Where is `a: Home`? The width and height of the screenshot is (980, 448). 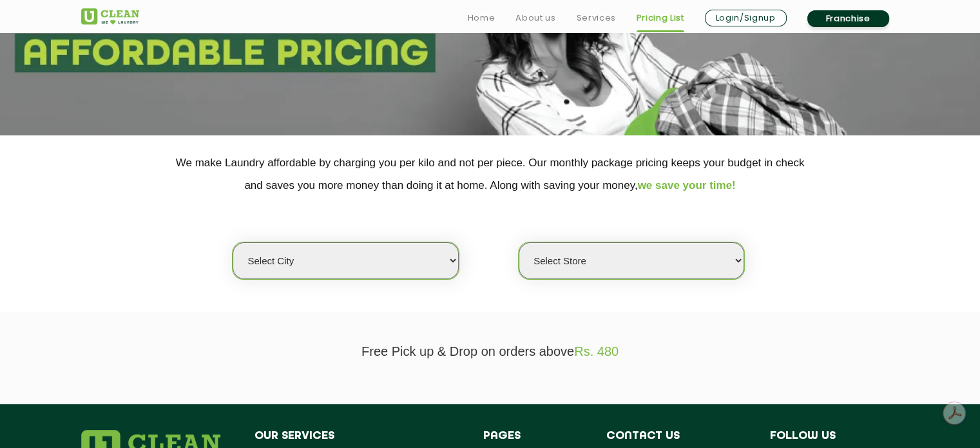
a: Home is located at coordinates (481, 18).